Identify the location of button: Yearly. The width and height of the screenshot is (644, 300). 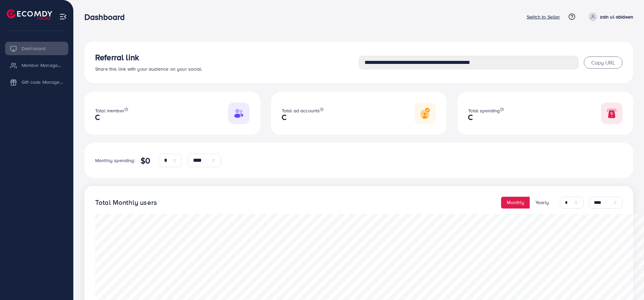
(542, 202).